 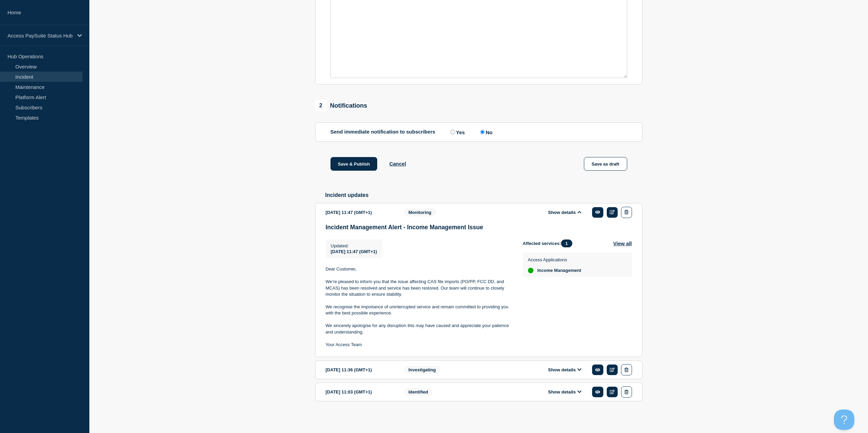 What do you see at coordinates (418, 288) in the screenshot?
I see `p: We’re pleased to inform you that the issue affecting CAS file imports (PO/PP, FCC DD, and MCAS) h...` at bounding box center [418, 288].